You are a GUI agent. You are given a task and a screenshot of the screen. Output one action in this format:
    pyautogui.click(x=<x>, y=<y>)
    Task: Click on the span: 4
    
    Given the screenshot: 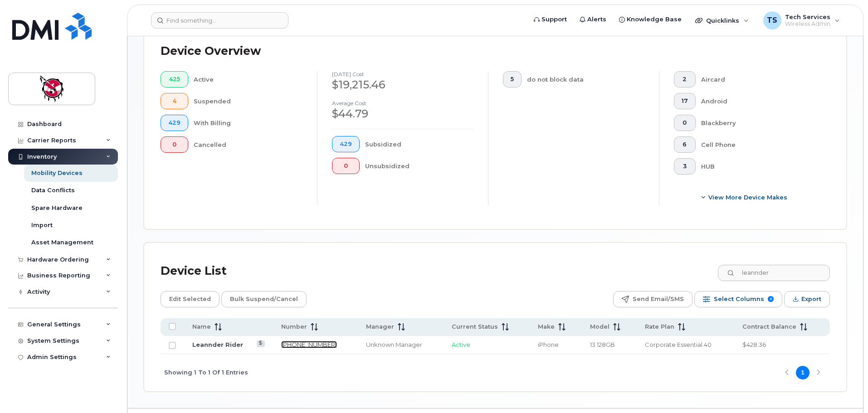 What is the action you would take?
    pyautogui.click(x=174, y=101)
    